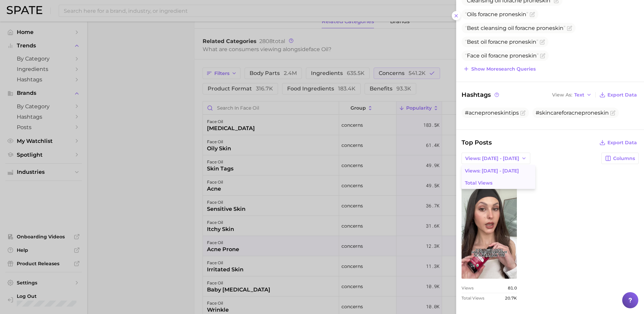  I want to click on span: 20.7k, so click(511, 297).